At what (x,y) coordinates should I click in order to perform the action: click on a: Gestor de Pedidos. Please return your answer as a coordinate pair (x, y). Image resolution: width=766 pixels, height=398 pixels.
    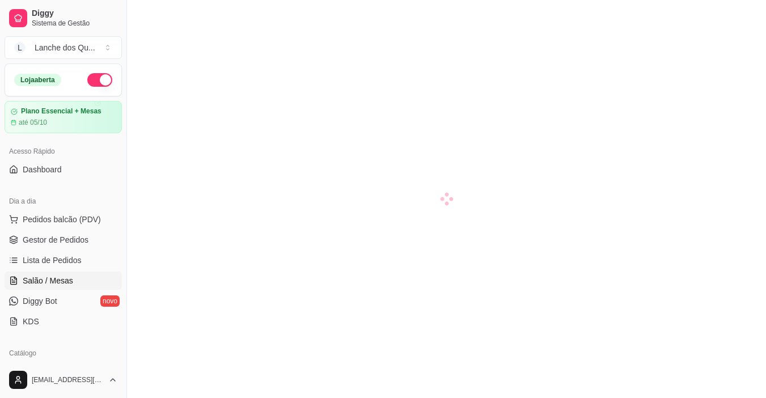
    Looking at the image, I should click on (63, 240).